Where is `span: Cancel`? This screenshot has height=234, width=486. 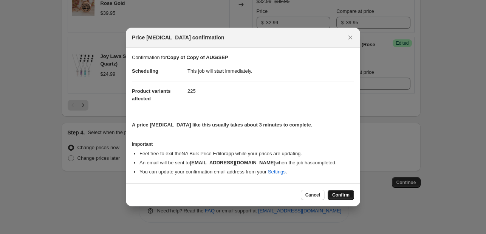 span: Cancel is located at coordinates (313, 195).